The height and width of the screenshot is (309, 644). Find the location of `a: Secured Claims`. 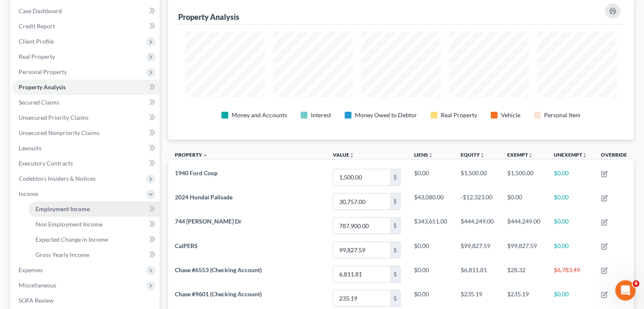

a: Secured Claims is located at coordinates (86, 103).